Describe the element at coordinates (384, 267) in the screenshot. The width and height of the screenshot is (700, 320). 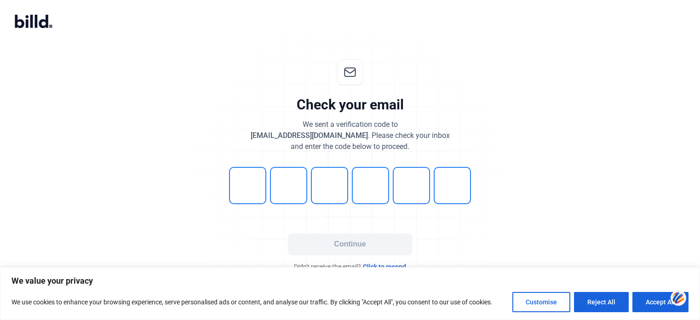
I see `span: Click to resend` at that location.